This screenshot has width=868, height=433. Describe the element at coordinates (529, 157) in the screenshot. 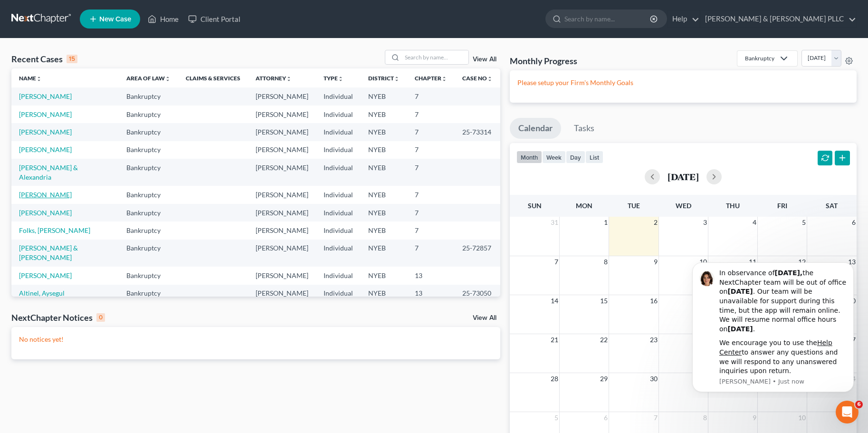

I see `button: month` at that location.